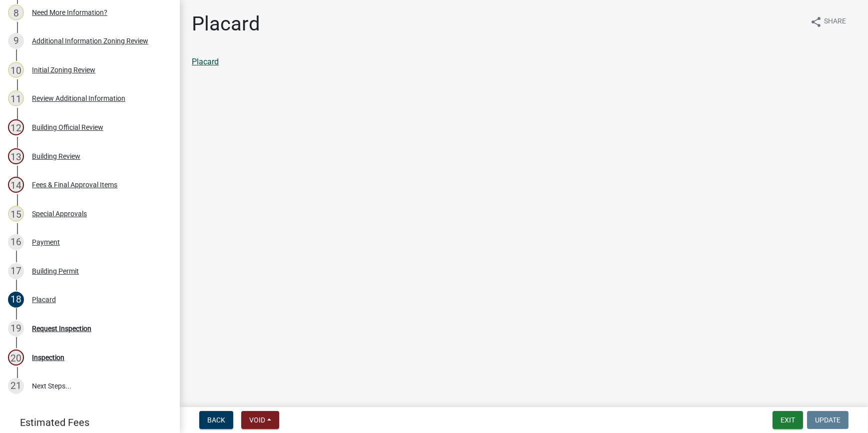 Image resolution: width=868 pixels, height=433 pixels. Describe the element at coordinates (260, 420) in the screenshot. I see `button: Void` at that location.